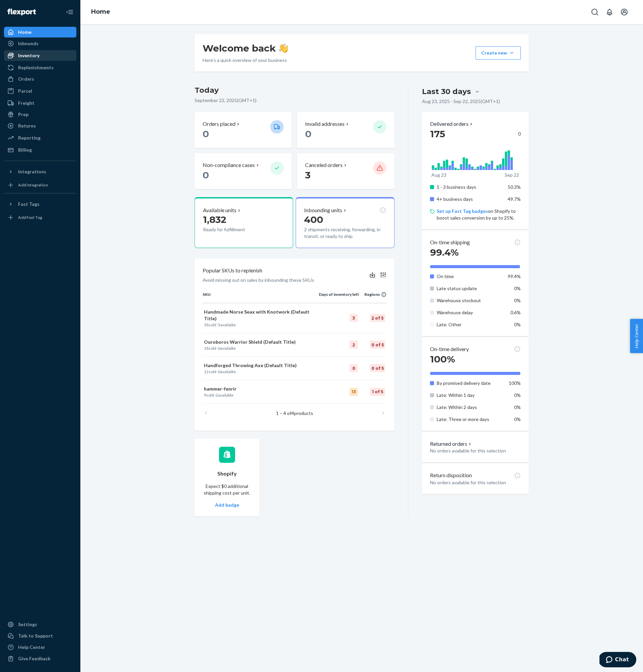 This screenshot has height=672, width=643. What do you see at coordinates (324, 165) in the screenshot?
I see `p: Canceled orders` at bounding box center [324, 165].